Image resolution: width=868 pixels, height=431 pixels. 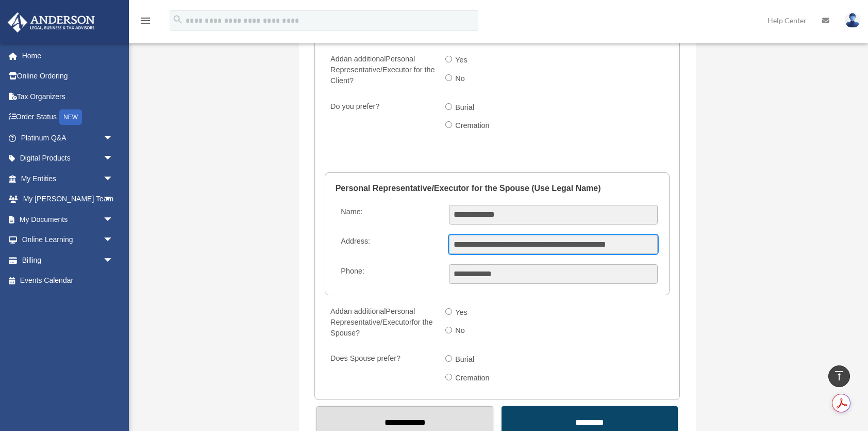 What do you see at coordinates (839, 376) in the screenshot?
I see `a: vertical_align_top` at bounding box center [839, 376].